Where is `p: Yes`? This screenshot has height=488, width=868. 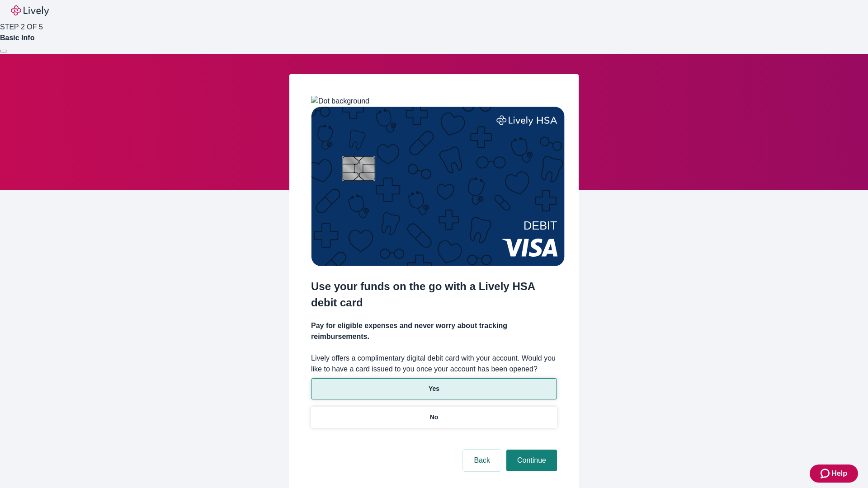 p: Yes is located at coordinates (434, 388).